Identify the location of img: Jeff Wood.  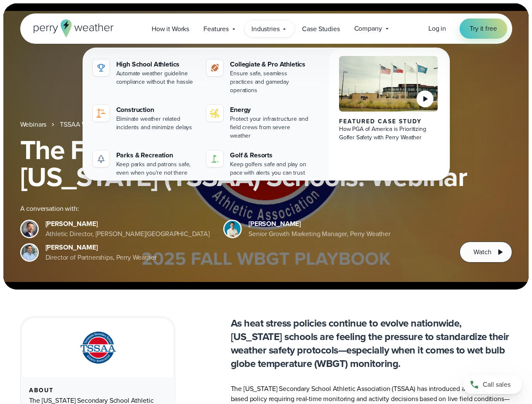
(29, 253).